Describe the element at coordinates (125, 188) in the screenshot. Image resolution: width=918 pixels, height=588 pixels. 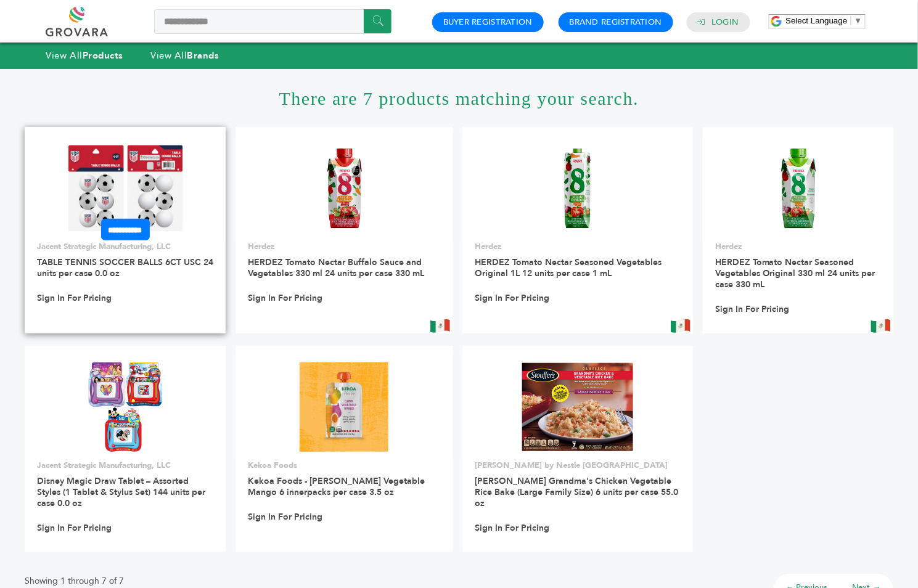
I see `img: TABLE TENNIS SOCCER BALLS 6CT USC 24 units per case 0.0 oz` at that location.